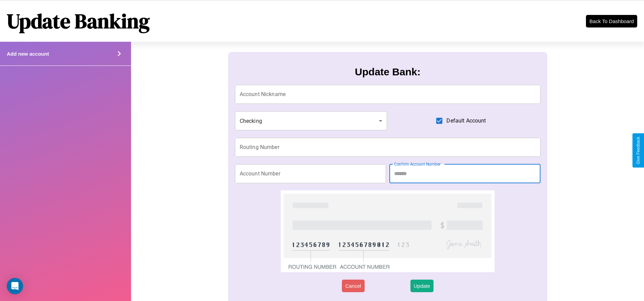 The width and height of the screenshot is (644, 301). Describe the element at coordinates (611, 21) in the screenshot. I see `button: Back To Dashboard` at that location.